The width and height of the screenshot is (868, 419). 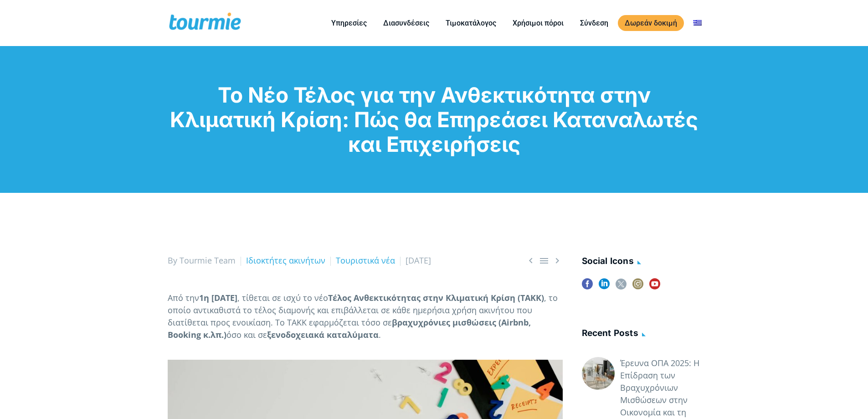 What do you see at coordinates (641, 262) in the screenshot?
I see `h4: social icons` at bounding box center [641, 262].